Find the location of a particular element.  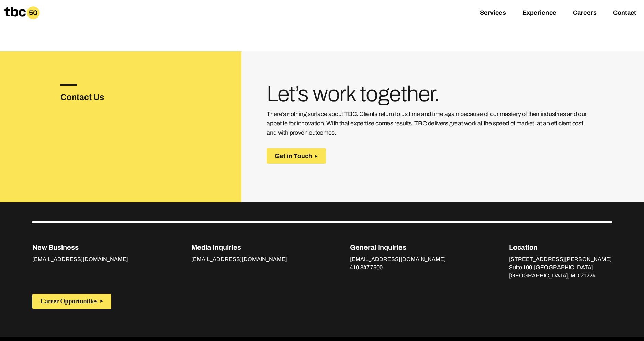

span: Get in Touch is located at coordinates (294, 156).